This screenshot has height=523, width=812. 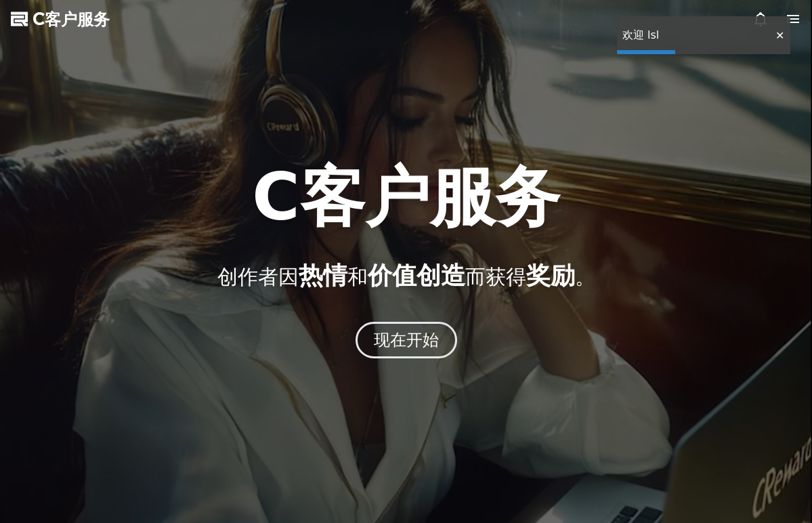 I want to click on a: C客户服务, so click(x=60, y=19).